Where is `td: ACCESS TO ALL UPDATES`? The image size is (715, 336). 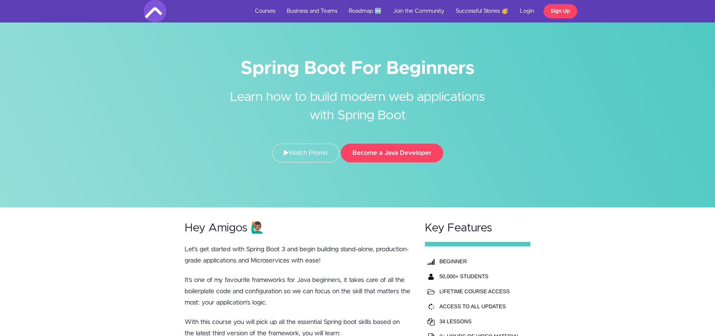 td: ACCESS TO ALL UPDATES is located at coordinates (479, 307).